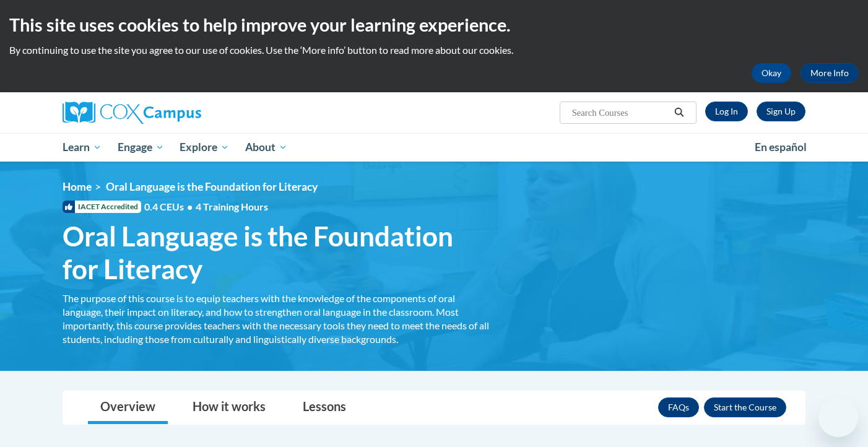  What do you see at coordinates (206, 206) in the screenshot?
I see `span: 0.4 CEUs` at bounding box center [206, 206].